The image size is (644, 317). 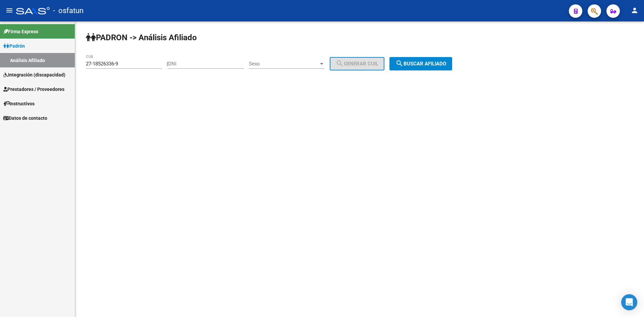 I want to click on div: Open Intercom Messenger, so click(x=630, y=302).